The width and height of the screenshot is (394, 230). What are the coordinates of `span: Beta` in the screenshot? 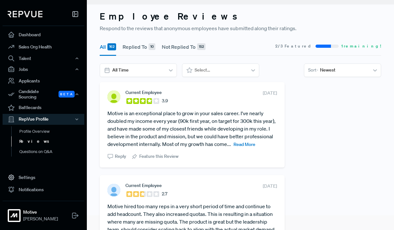 It's located at (67, 94).